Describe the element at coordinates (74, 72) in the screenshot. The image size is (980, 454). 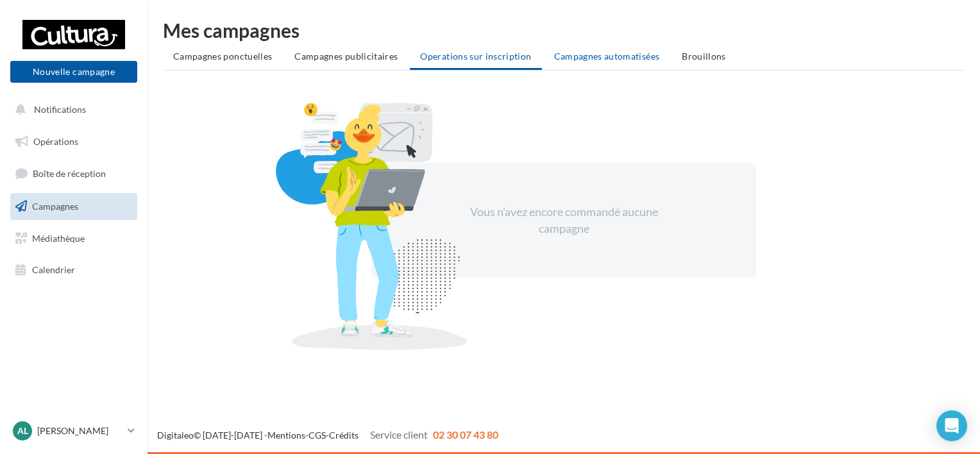
I see `button: Nouvelle campagne` at that location.